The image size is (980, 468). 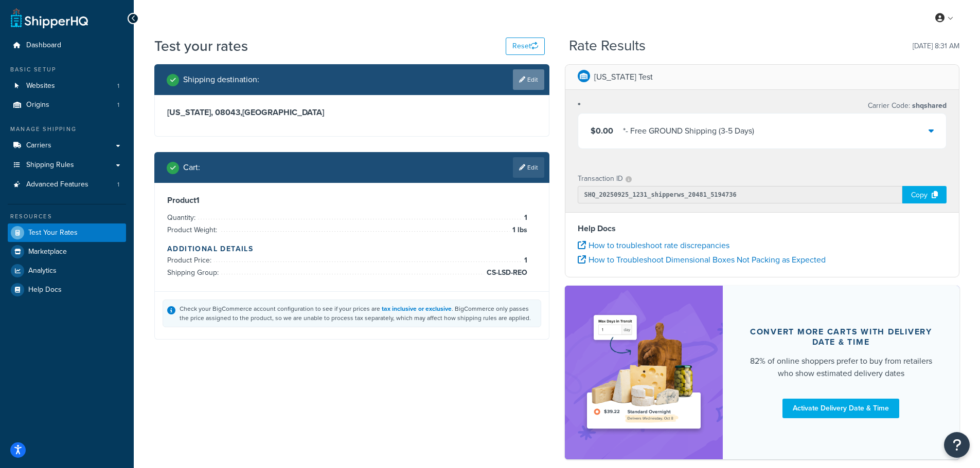 What do you see at coordinates (841, 337) in the screenshot?
I see `div: Convert more carts with delivery date & time` at bounding box center [841, 337].